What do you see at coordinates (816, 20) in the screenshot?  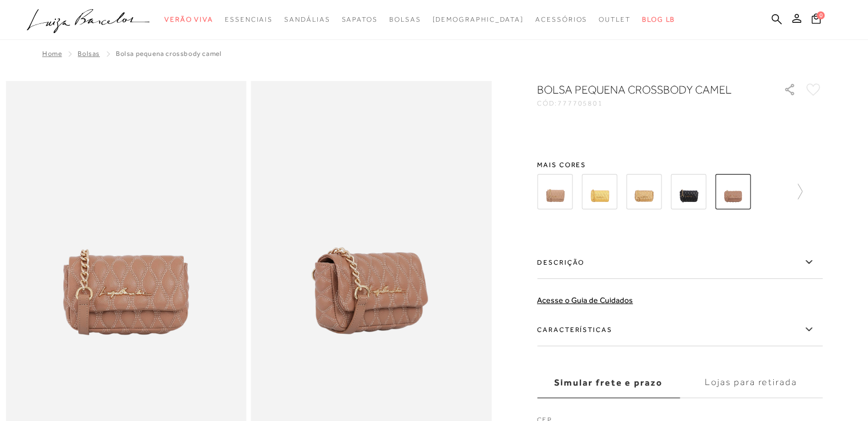 I see `button: 0` at bounding box center [816, 20].